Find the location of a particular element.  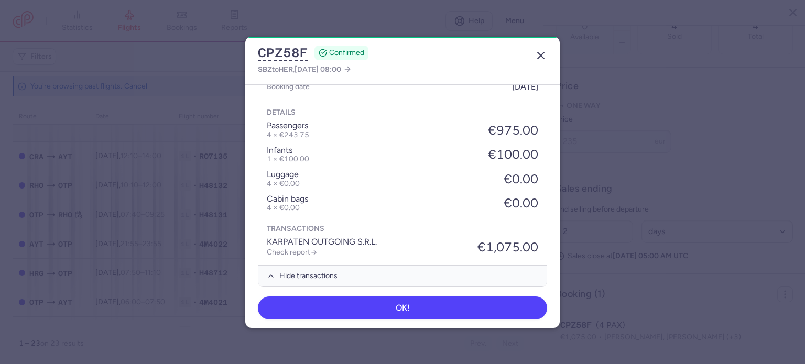

span: SBZ is located at coordinates (265, 69).